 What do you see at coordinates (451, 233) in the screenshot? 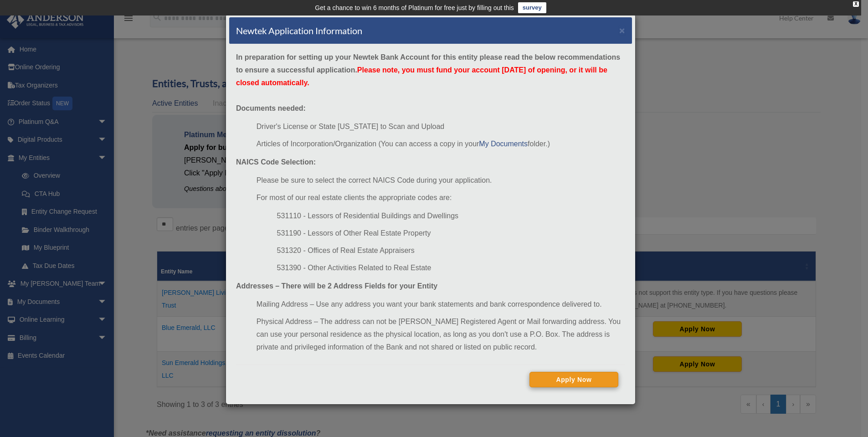
I see `li: 531190 - Lessors of Other Real Estate Property` at bounding box center [451, 233].